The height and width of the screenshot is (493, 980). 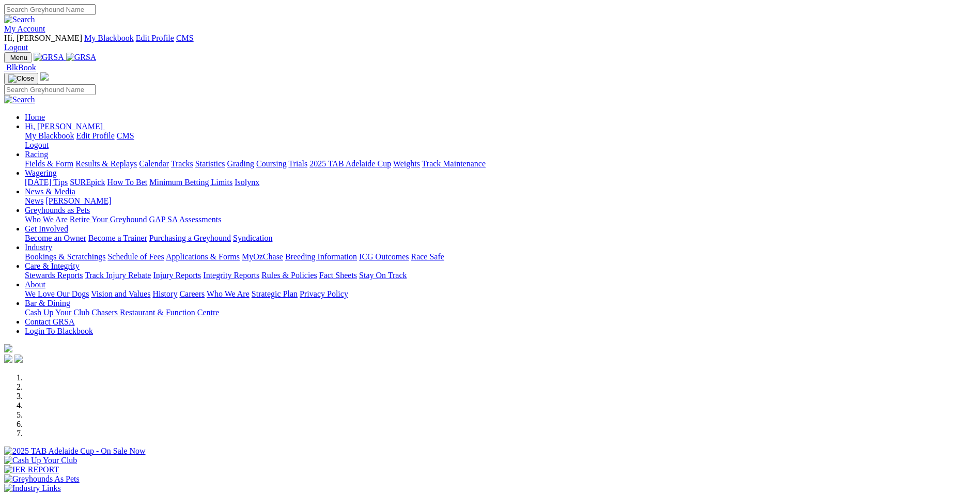 I want to click on div: Racing, so click(x=500, y=164).